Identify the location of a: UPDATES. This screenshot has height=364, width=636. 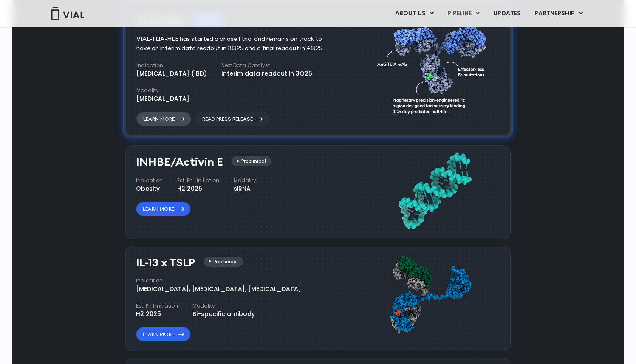
(507, 14).